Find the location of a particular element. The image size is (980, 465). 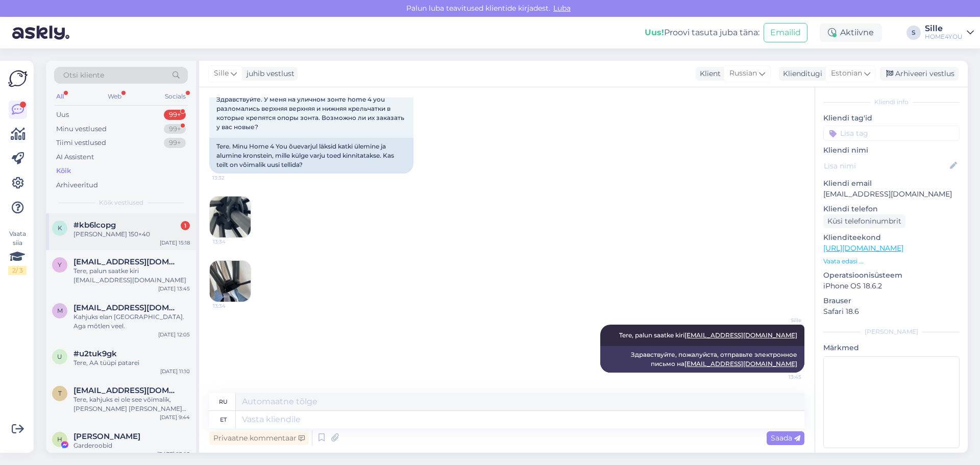

div: Kõik is located at coordinates (63, 171).